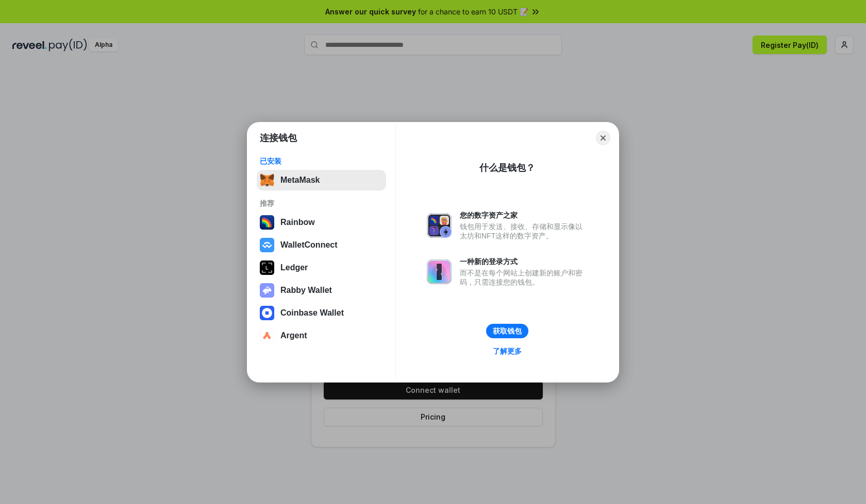 Image resolution: width=866 pixels, height=504 pixels. What do you see at coordinates (267, 181) in the screenshot?
I see `img: svg+xml,%3Csvg%20fill%3D%22none%22%20height%3D%2233%22%20viewBox%3D%220%200%2035%2033%22%20width%...` at bounding box center [267, 181].